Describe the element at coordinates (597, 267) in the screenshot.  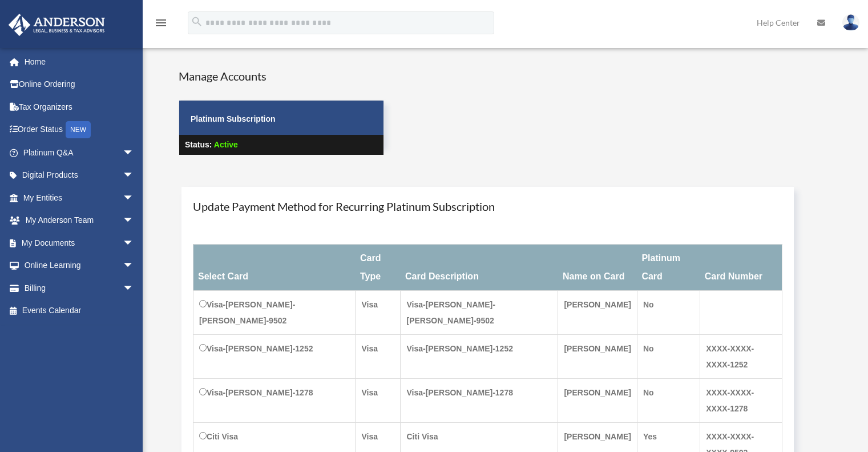
I see `th: Name on Card` at that location.